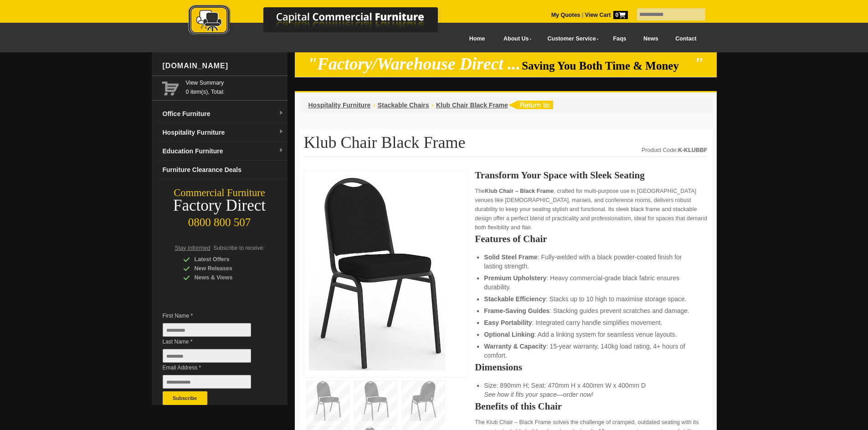  What do you see at coordinates (591, 283) in the screenshot?
I see `li: : Heavy commercial-grade black fabric ensures durability.` at bounding box center [591, 283].